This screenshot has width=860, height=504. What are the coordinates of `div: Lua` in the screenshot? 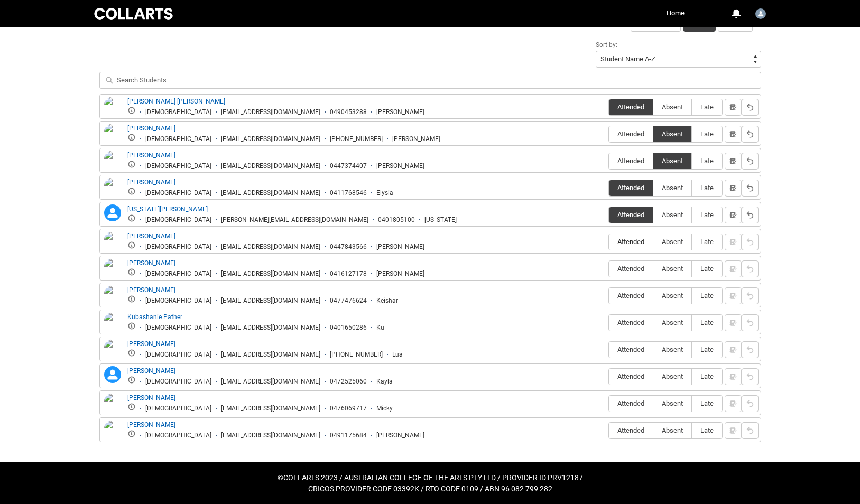 It's located at (397, 355).